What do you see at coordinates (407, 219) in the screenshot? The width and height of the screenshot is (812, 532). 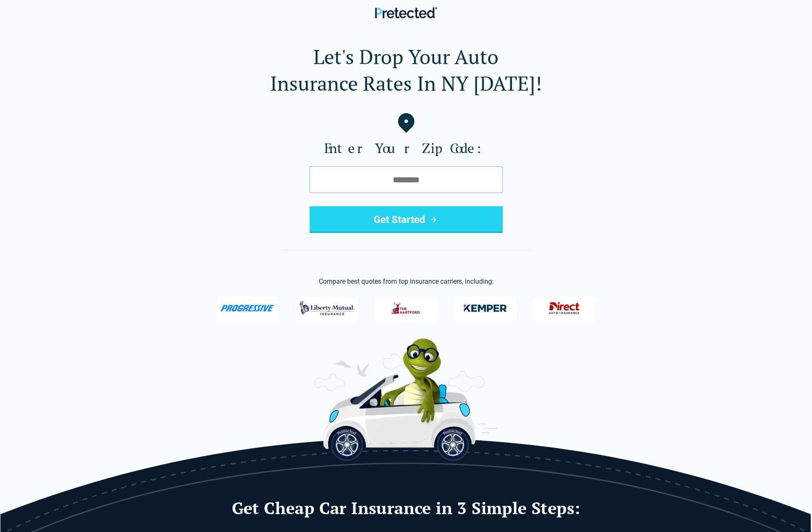 I see `button: Get Started` at bounding box center [407, 219].